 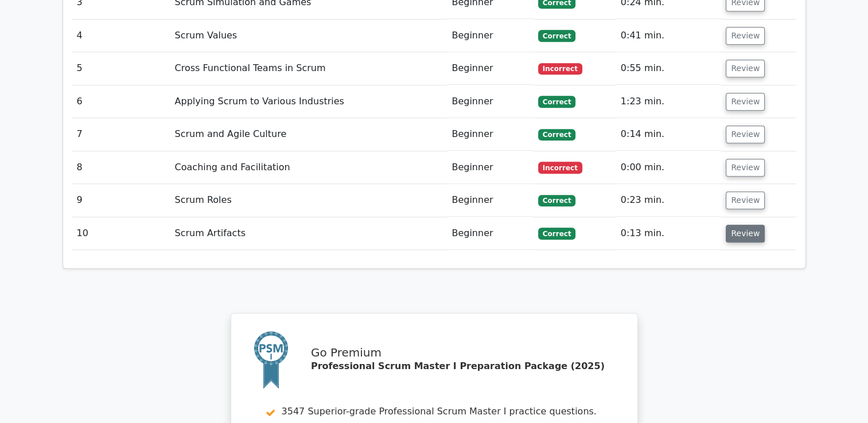 What do you see at coordinates (308, 101) in the screenshot?
I see `td: Applying Scrum to Various Industries` at bounding box center [308, 101].